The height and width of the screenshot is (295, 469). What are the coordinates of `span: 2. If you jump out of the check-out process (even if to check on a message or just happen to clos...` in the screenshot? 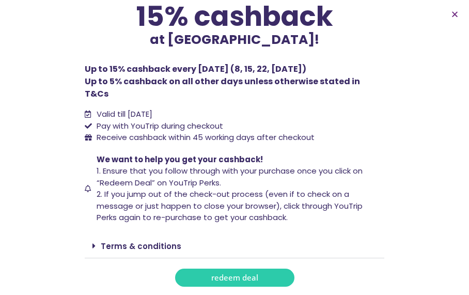 It's located at (229, 206).